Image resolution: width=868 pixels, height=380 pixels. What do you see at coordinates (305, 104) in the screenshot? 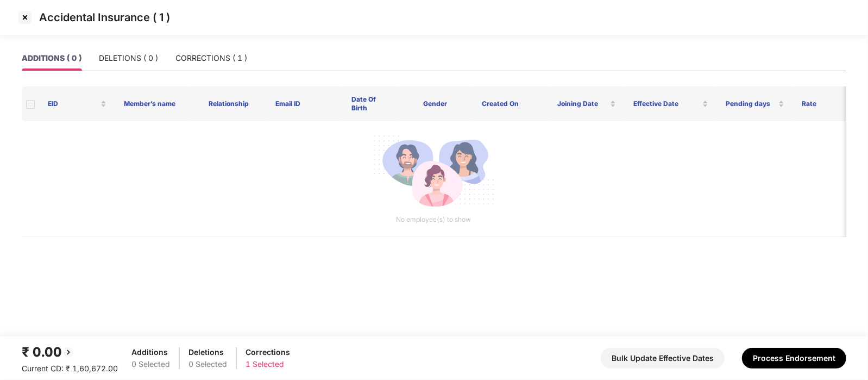
I see `th: Email ID` at bounding box center [305, 104].